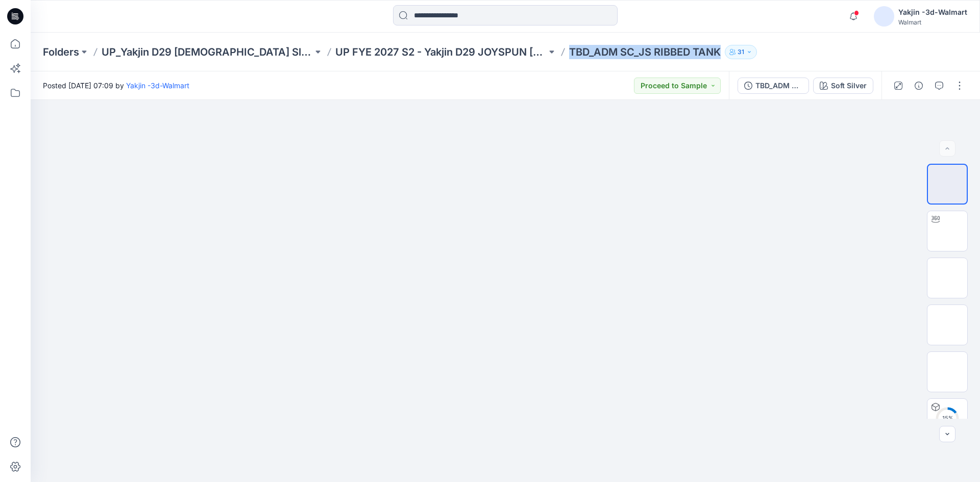  I want to click on div: TBD_ADM SC_JS RIBBED TANK, so click(779, 86).